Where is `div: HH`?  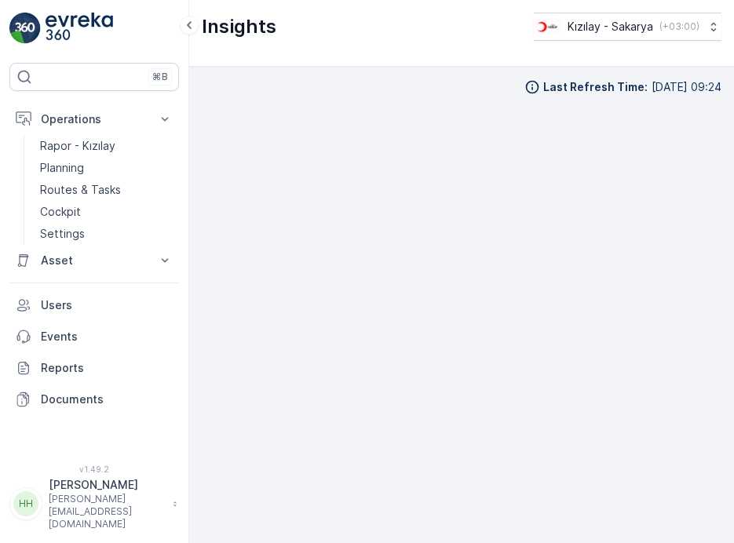
div: HH is located at coordinates (26, 504).